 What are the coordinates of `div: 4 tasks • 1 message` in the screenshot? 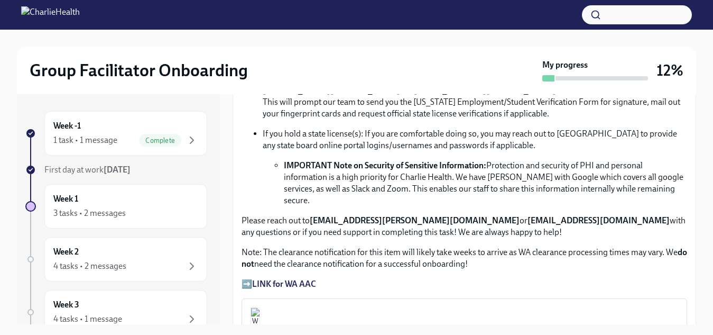 It's located at (88, 319).